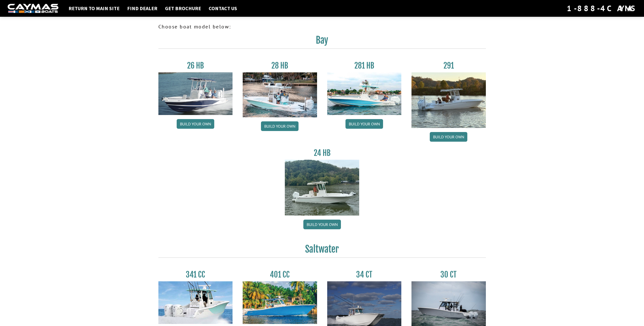 The width and height of the screenshot is (644, 326). Describe the element at coordinates (223, 8) in the screenshot. I see `a: Contact Us` at that location.